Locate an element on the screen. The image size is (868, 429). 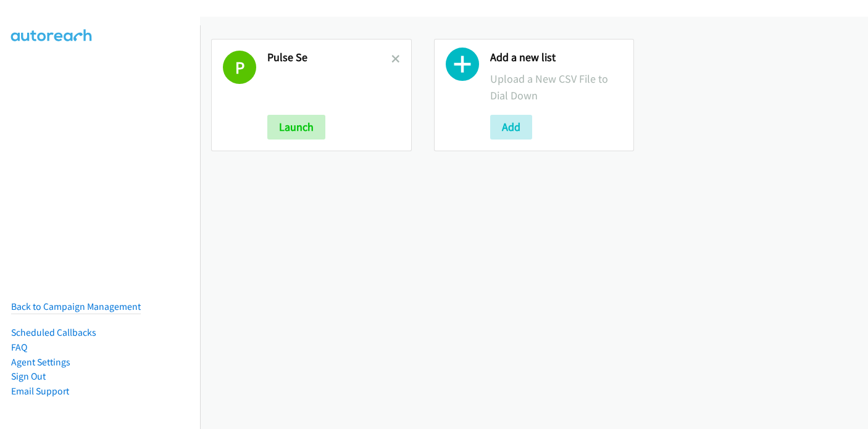
h1: P is located at coordinates (240, 67).